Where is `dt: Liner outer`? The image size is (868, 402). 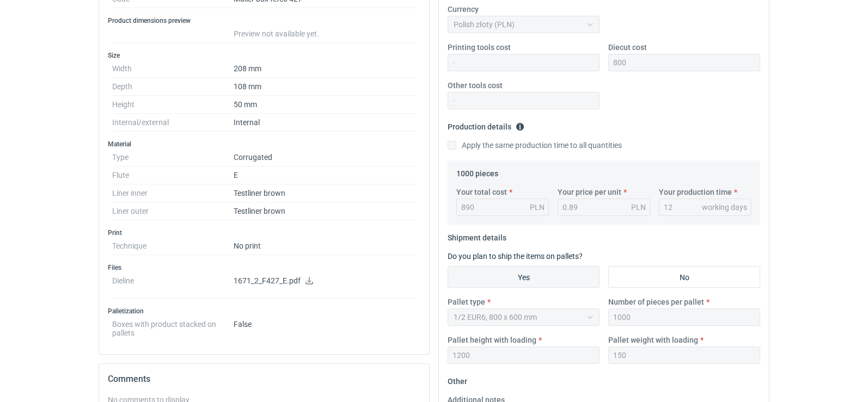
dt: Liner outer is located at coordinates (173, 211).